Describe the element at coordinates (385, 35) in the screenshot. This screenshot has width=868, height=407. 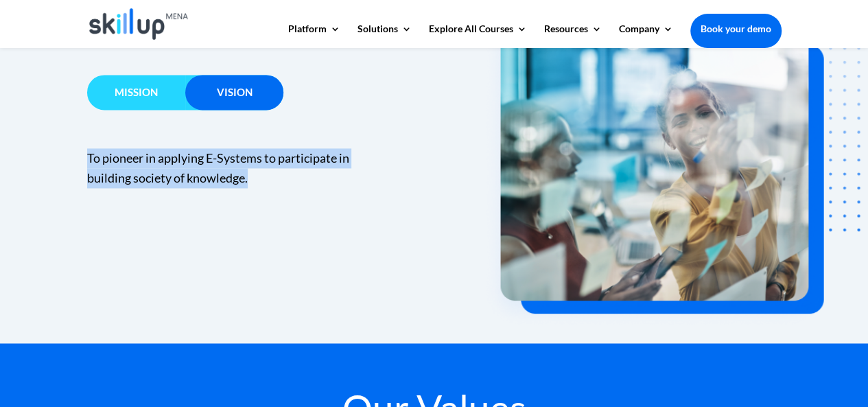
I see `a: Solutions` at that location.